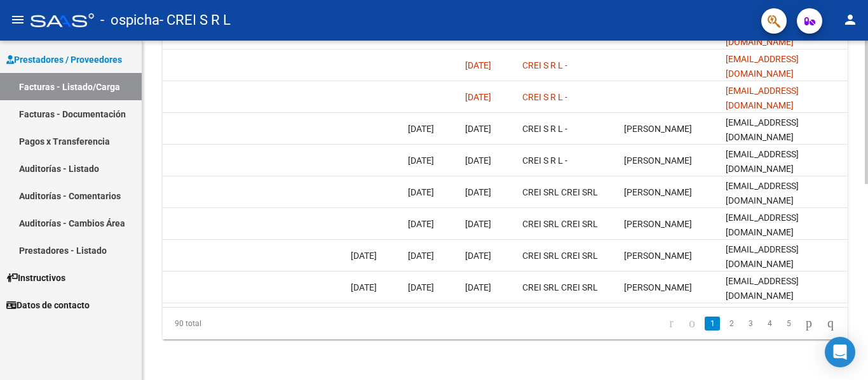  What do you see at coordinates (18, 19) in the screenshot?
I see `mat-icon: menu` at bounding box center [18, 19].